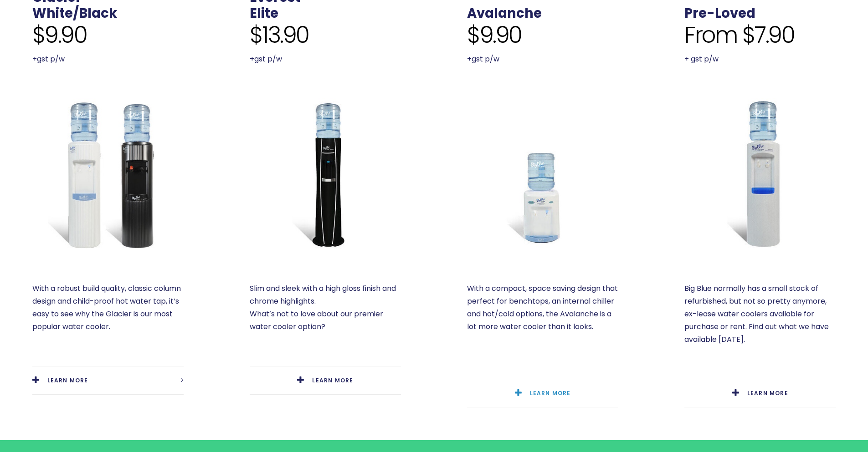 Image resolution: width=868 pixels, height=452 pixels. I want to click on p: Slim and sleek with a high gloss finish and chrome highlights. What’s not to love about our premi..., so click(325, 308).